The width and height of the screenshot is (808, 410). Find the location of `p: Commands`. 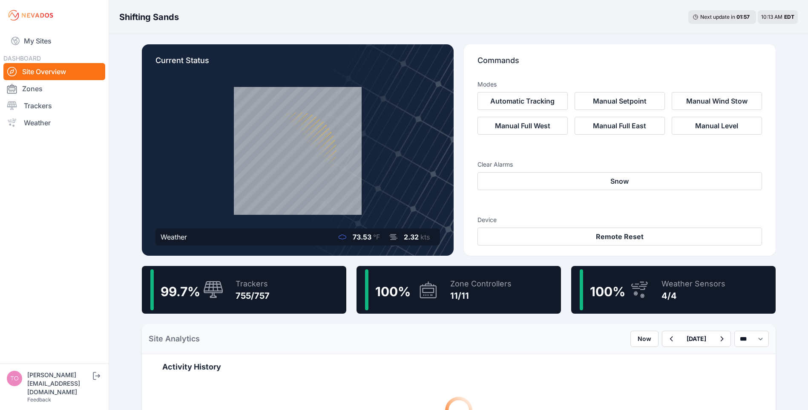

p: Commands is located at coordinates (619, 64).